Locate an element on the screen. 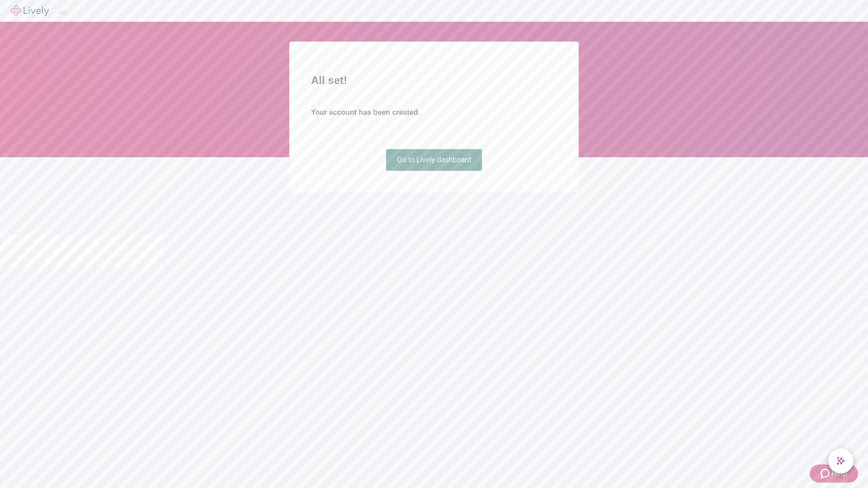  span: Help is located at coordinates (840, 474).